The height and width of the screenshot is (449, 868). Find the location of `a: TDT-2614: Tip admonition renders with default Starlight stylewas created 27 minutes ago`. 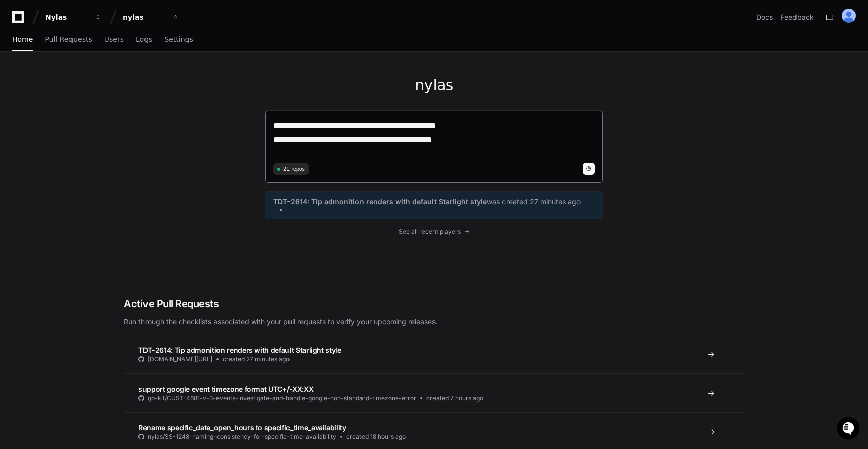

a: TDT-2614: Tip admonition renders with default Starlight stylewas created 27 minutes ago is located at coordinates (434, 206).